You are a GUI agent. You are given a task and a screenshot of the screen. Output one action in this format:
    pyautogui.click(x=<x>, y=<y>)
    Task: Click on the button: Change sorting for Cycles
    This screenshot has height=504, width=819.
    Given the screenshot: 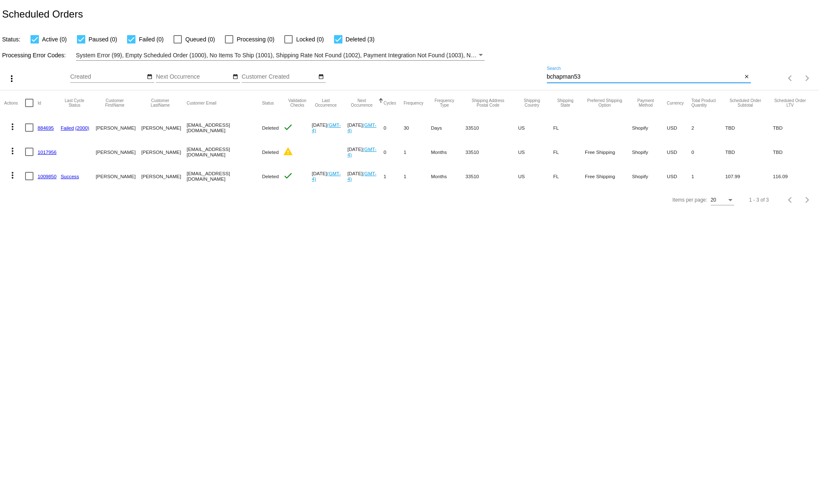 What is the action you would take?
    pyautogui.click(x=389, y=103)
    